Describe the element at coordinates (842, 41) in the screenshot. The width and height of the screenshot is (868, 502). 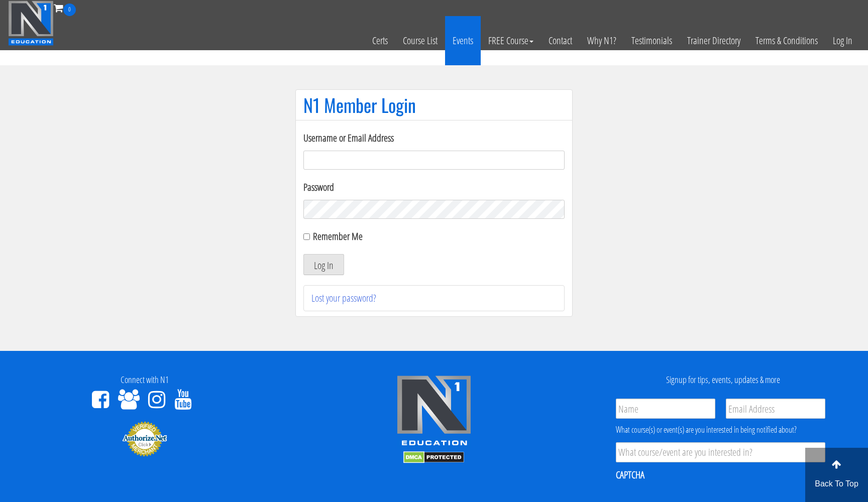
I see `a: Log In` at that location.